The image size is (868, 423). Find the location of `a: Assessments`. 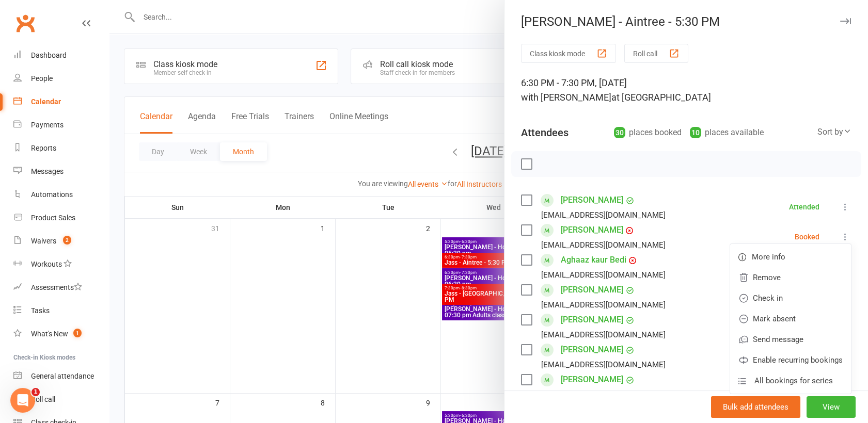

a: Assessments is located at coordinates (61, 287).